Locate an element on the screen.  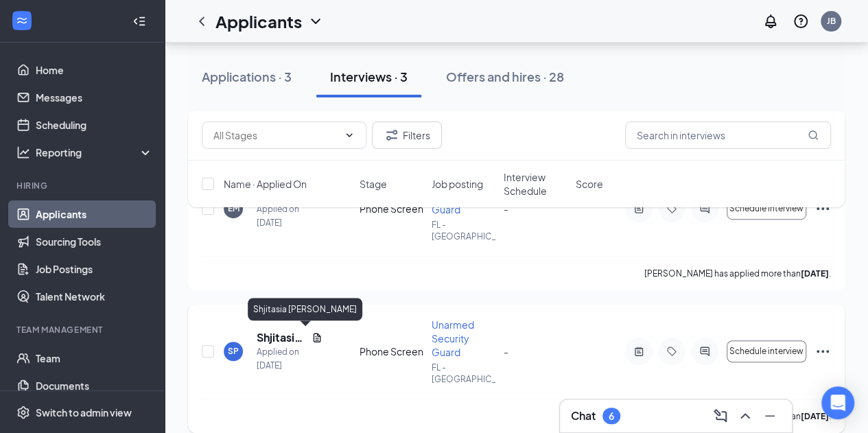
svg: Minimize is located at coordinates (770, 416).